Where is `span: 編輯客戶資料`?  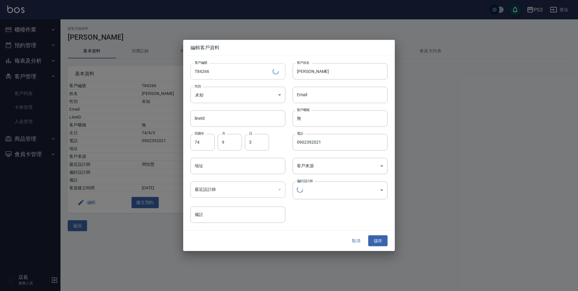 span: 編輯客戶資料 is located at coordinates (289, 48).